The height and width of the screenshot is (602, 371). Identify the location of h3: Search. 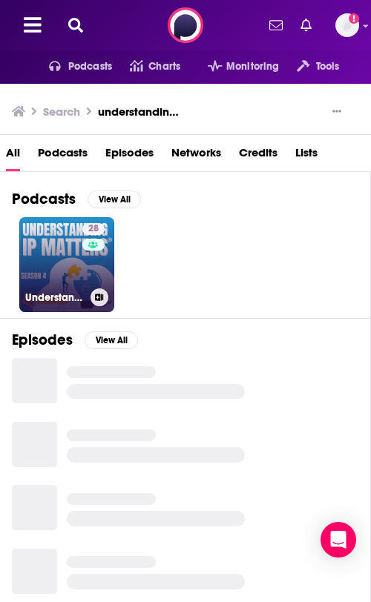
(62, 111).